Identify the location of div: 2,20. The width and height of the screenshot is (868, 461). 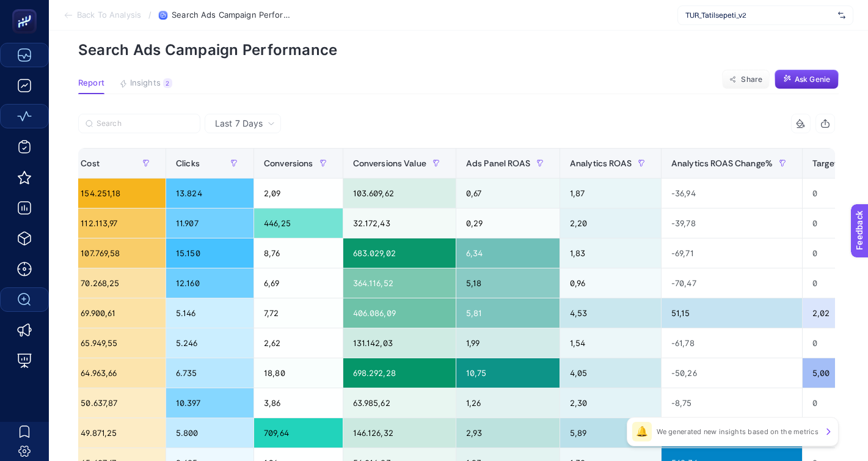
(611, 223).